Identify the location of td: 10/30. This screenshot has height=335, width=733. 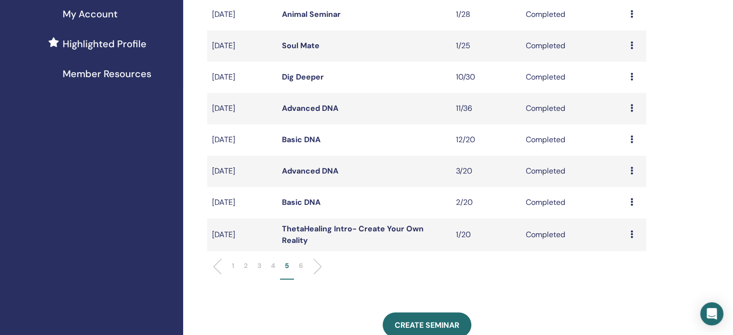
(486, 77).